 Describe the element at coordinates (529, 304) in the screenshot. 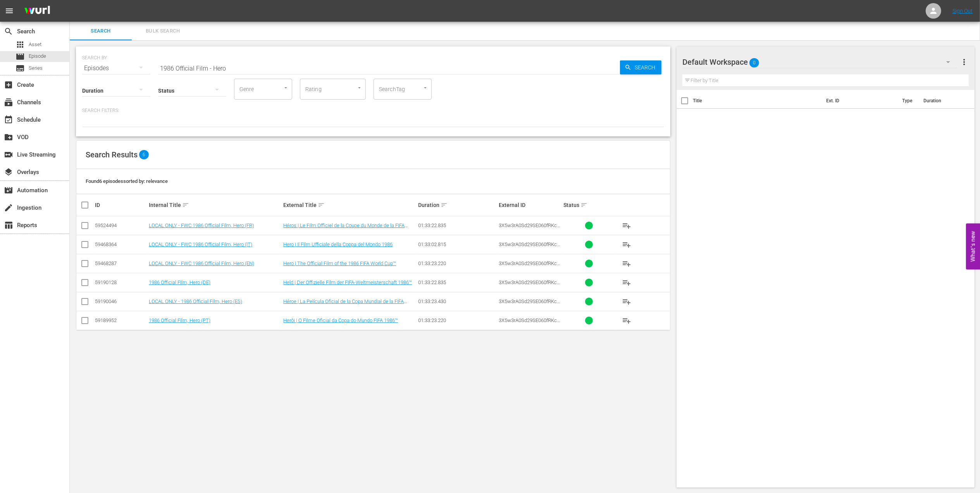

I see `span: 3X5w3rA0Sd29SE060fRKcW_ES` at that location.